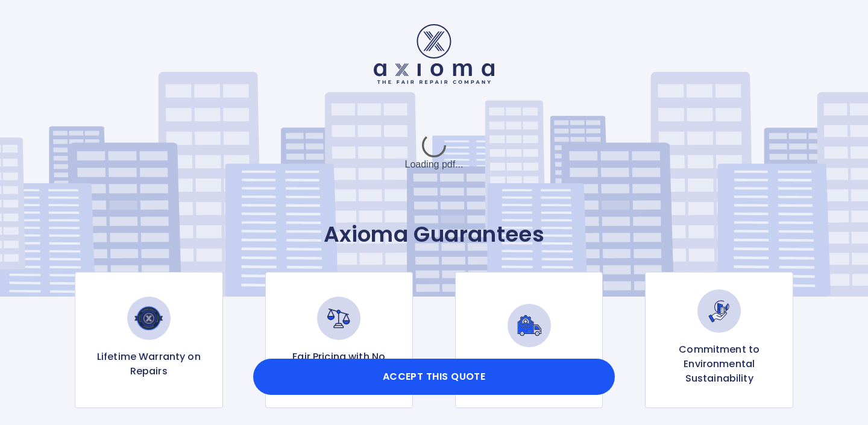 This screenshot has width=868, height=425. What do you see at coordinates (434, 152) in the screenshot?
I see `div: Loading pdf...` at bounding box center [434, 152].